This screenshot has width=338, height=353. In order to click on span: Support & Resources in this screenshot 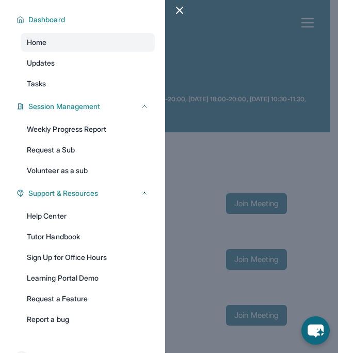, I will do `click(63, 193)`.